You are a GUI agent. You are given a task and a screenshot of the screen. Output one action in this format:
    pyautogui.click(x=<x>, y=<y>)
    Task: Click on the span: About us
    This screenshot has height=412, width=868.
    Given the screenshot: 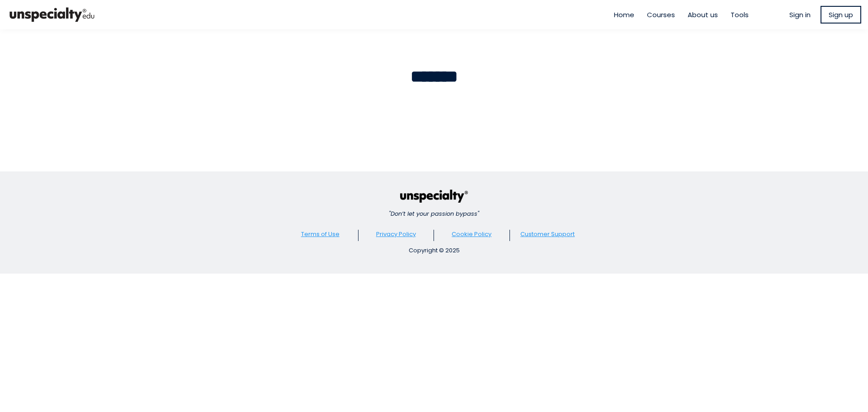 What is the action you would take?
    pyautogui.click(x=702, y=14)
    